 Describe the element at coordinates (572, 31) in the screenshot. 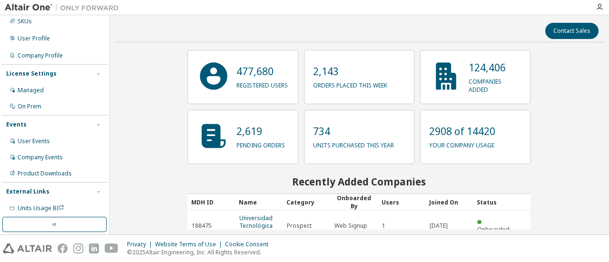

I see `button: Contact Sales` at that location.